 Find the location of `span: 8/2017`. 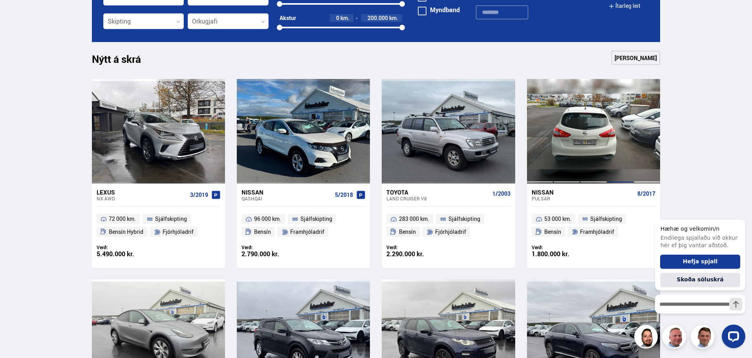

span: 8/2017 is located at coordinates (647, 194).